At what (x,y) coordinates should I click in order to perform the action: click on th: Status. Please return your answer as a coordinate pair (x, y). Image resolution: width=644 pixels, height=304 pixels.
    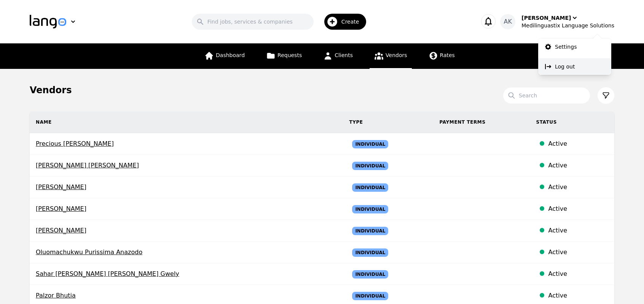
    Looking at the image, I should click on (572, 123).